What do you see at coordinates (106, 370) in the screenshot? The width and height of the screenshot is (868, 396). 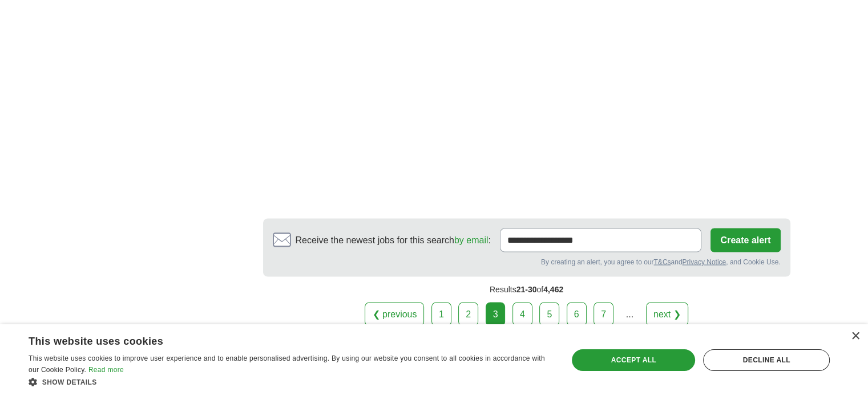 I see `a: Read more, opens a new window` at bounding box center [106, 370].